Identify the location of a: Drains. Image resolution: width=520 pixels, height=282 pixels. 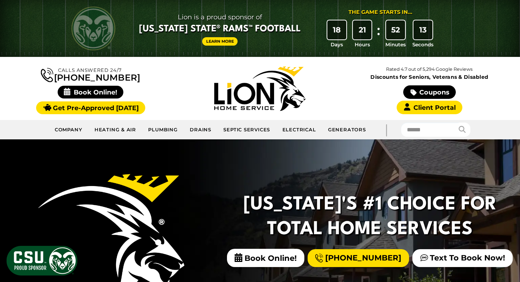
(201, 130).